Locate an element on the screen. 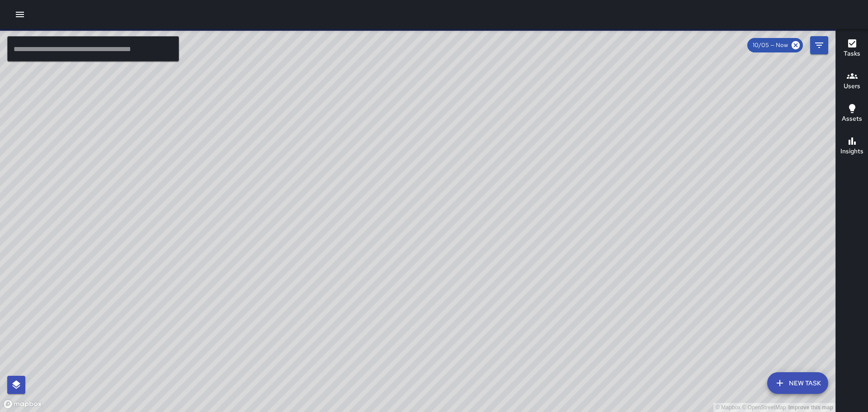 The height and width of the screenshot is (412, 868). h6: Insights is located at coordinates (852, 152).